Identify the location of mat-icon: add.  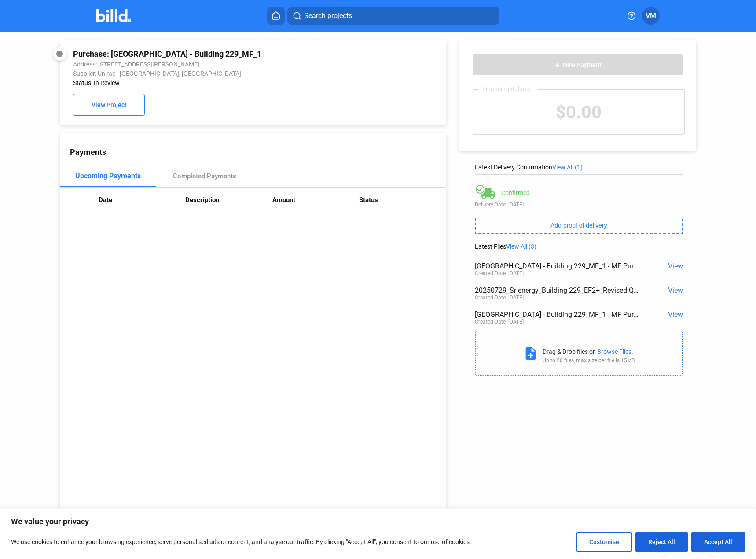
(557, 65).